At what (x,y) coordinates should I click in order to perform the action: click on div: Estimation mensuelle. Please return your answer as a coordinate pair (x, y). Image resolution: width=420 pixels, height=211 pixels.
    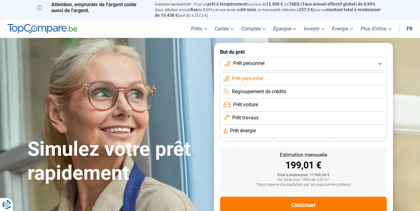
    Looking at the image, I should click on (304, 155).